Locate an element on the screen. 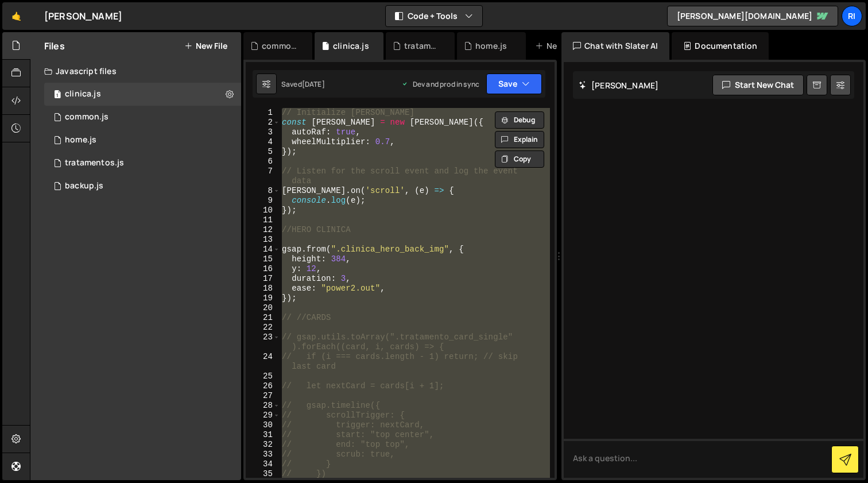 The width and height of the screenshot is (868, 483). div: 29 is located at coordinates (263, 415).